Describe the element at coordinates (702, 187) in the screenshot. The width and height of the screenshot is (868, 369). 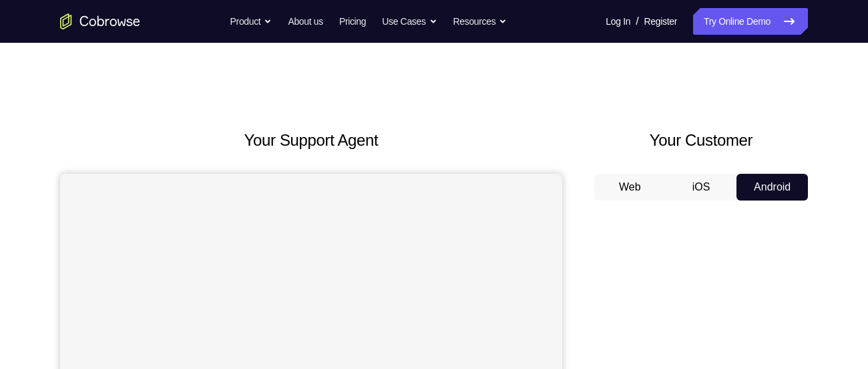
I see `button: iOS` at that location.